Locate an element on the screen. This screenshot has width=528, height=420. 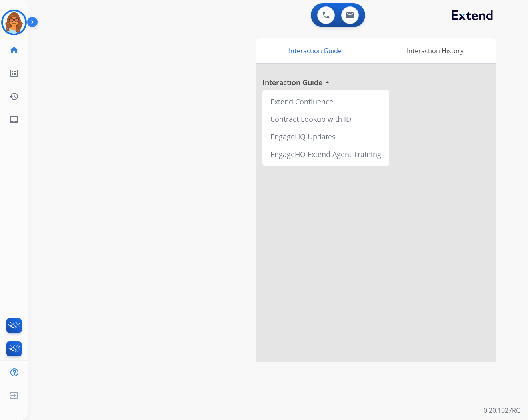
img: avatar is located at coordinates (14, 22).